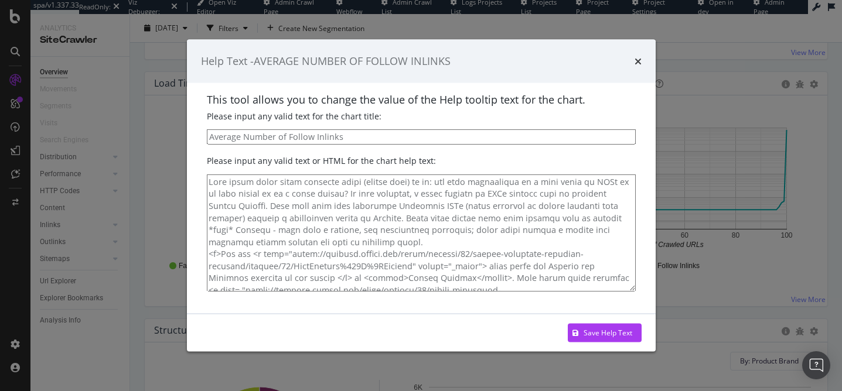  I want to click on div: times, so click(638, 62).